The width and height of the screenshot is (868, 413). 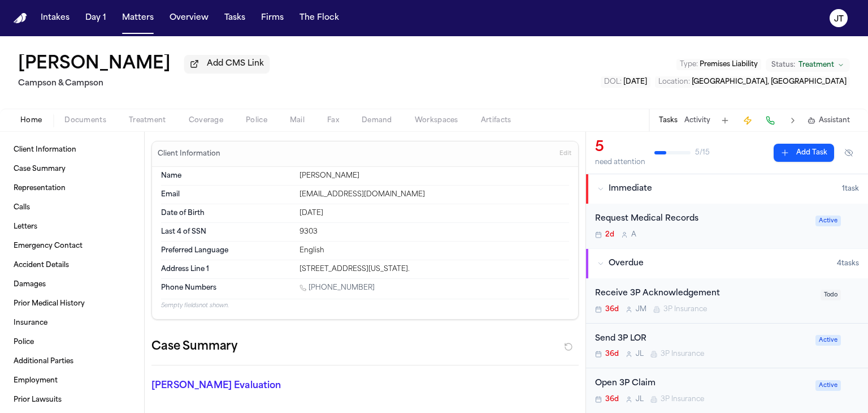 What do you see at coordinates (30, 285) in the screenshot?
I see `span: Damages` at bounding box center [30, 285].